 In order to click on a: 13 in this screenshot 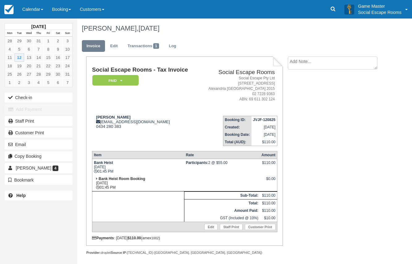, I will do `click(29, 57)`.